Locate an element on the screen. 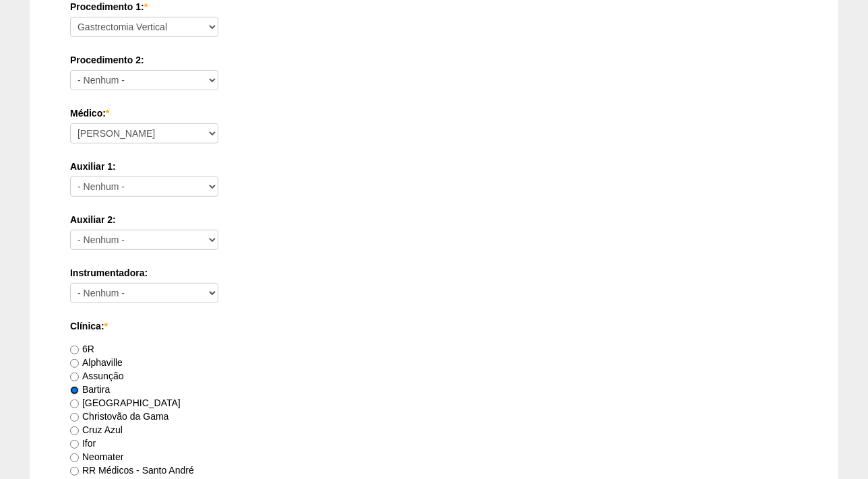 The image size is (868, 479). label: Neomater is located at coordinates (96, 457).